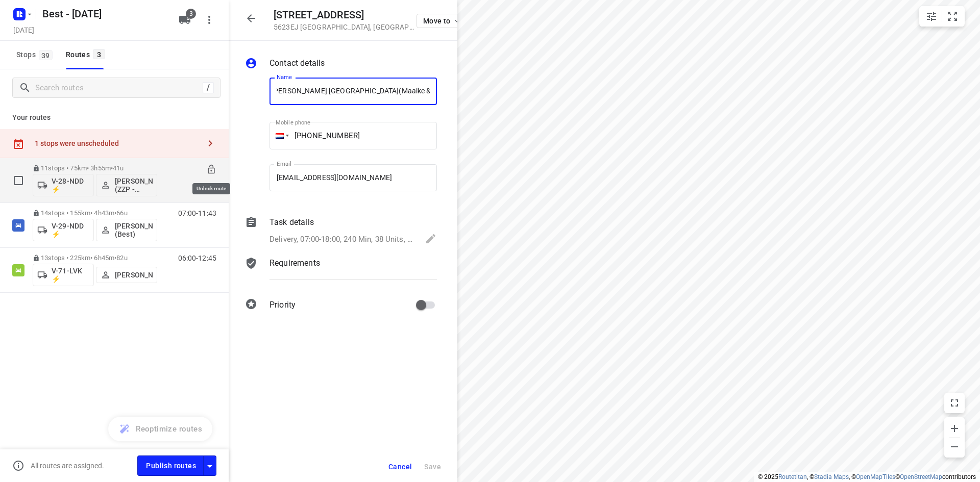 This screenshot has height=482, width=980. I want to click on div: Requirements, so click(341, 272).